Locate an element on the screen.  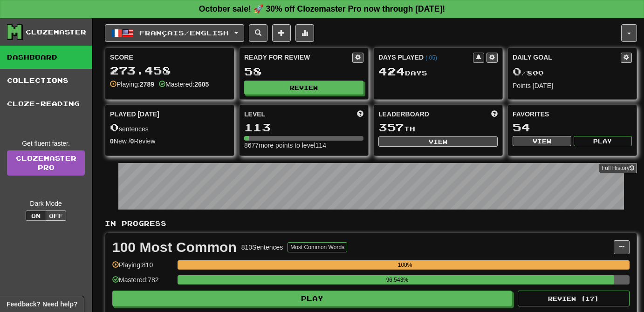
div: th is located at coordinates (438, 128).